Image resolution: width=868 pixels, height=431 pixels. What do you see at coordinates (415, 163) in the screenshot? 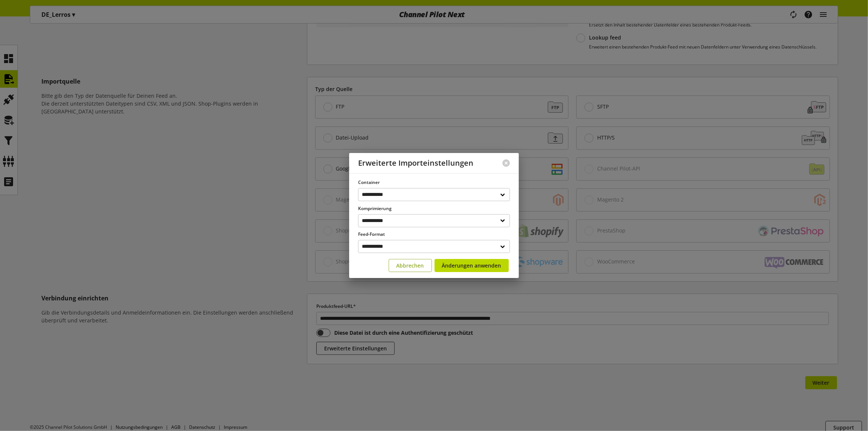
I see `h2: Erweiterte Importeinstellungen` at bounding box center [415, 163].